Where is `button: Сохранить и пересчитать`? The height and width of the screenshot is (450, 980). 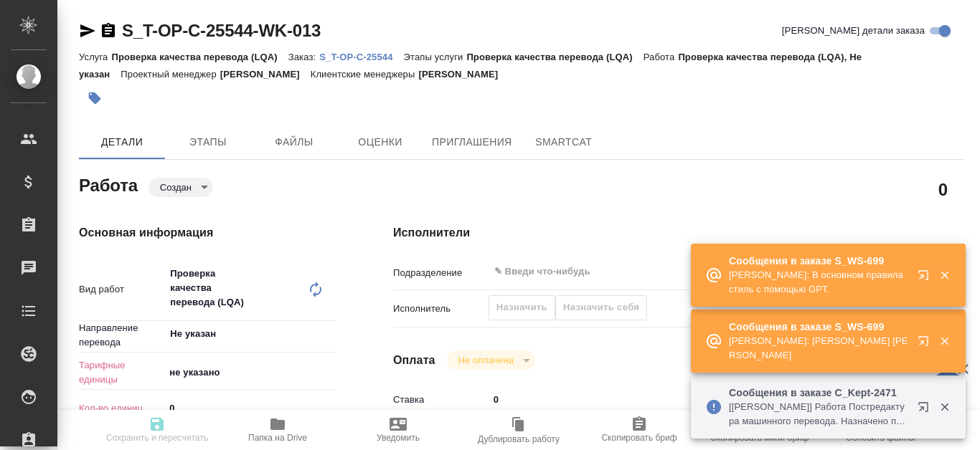
button: Сохранить и пересчитать is located at coordinates (157, 430).